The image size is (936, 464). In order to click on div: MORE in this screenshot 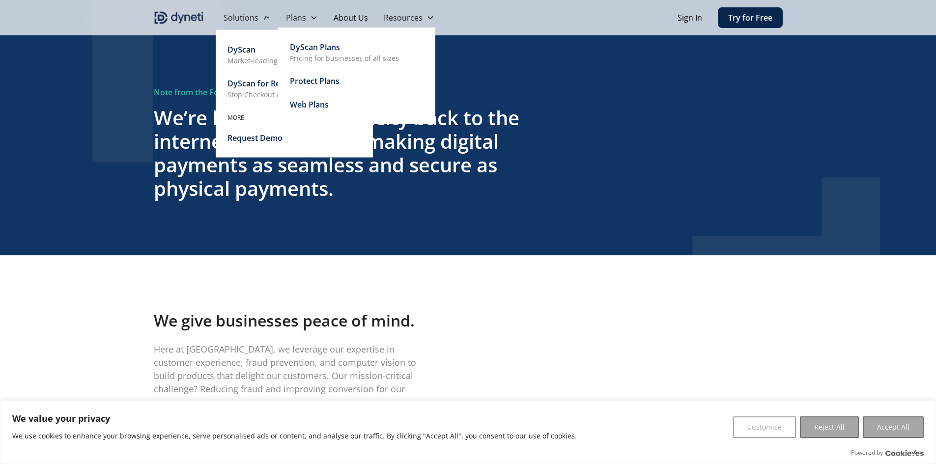, I will do `click(294, 118)`.